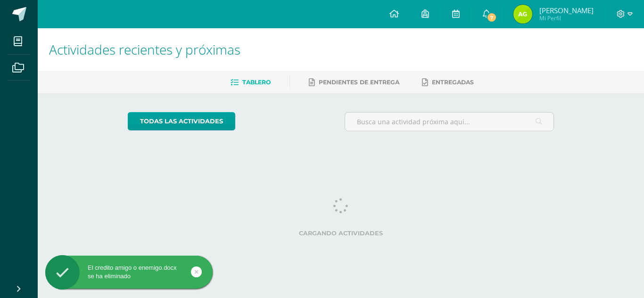 The height and width of the screenshot is (298, 644). Describe the element at coordinates (453, 82) in the screenshot. I see `span: Entregadas` at that location.